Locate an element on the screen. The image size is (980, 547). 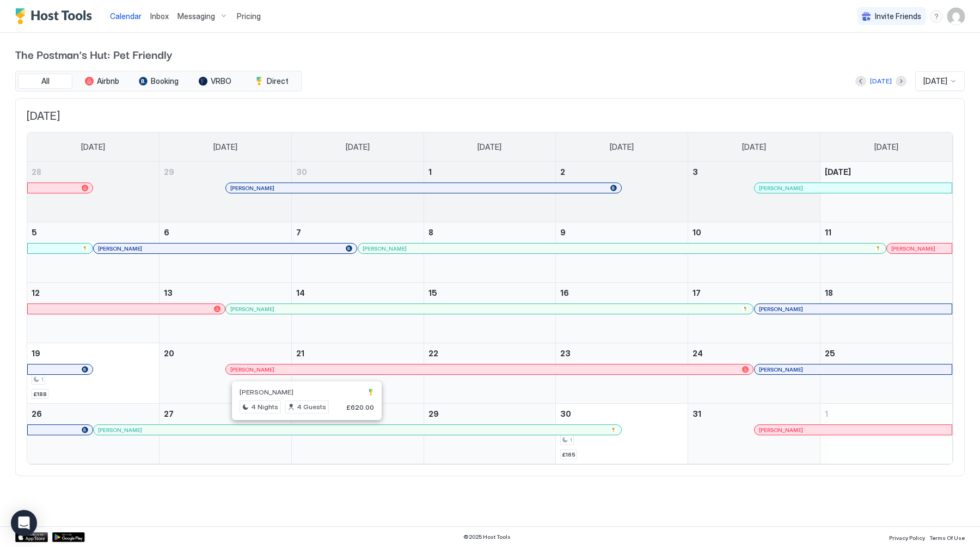
span: 7 is located at coordinates (298, 232).